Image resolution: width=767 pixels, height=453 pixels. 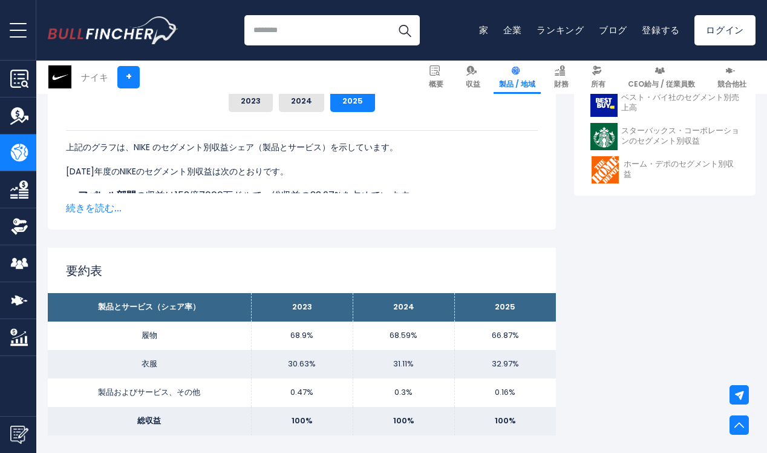 What do you see at coordinates (19, 226) in the screenshot?
I see `img: 所有` at bounding box center [19, 226].